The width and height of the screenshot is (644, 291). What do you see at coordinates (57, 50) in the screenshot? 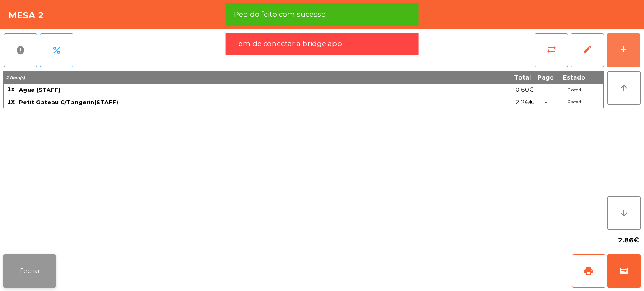
I see `span: percent` at bounding box center [57, 50].